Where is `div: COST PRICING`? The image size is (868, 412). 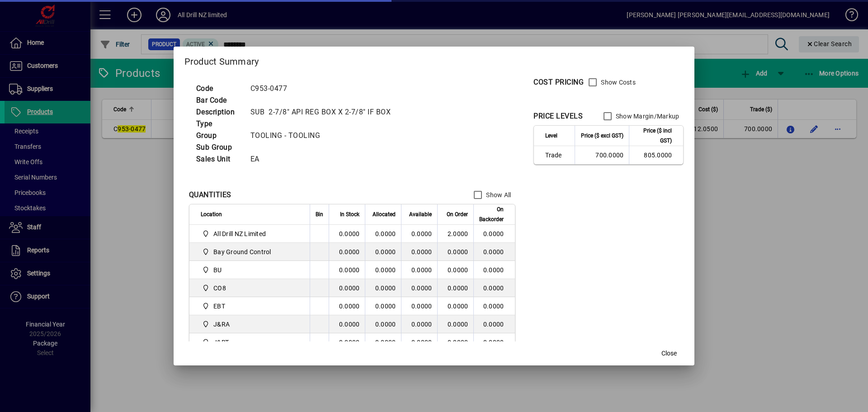
div: COST PRICING is located at coordinates (559, 82).